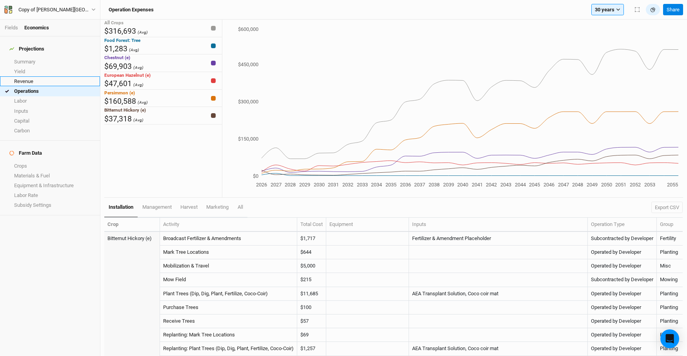  What do you see at coordinates (577, 185) in the screenshot?
I see `tspan: 2048` at bounding box center [577, 185].